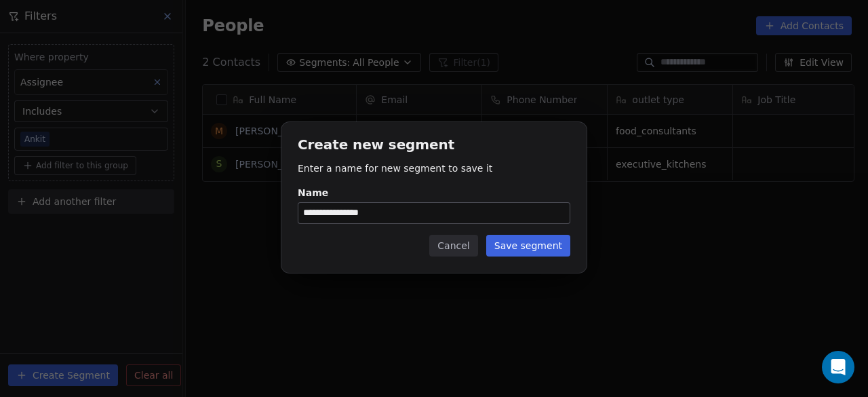 Image resolution: width=868 pixels, height=397 pixels. What do you see at coordinates (434, 213) in the screenshot?
I see `input: Name` at bounding box center [434, 213].